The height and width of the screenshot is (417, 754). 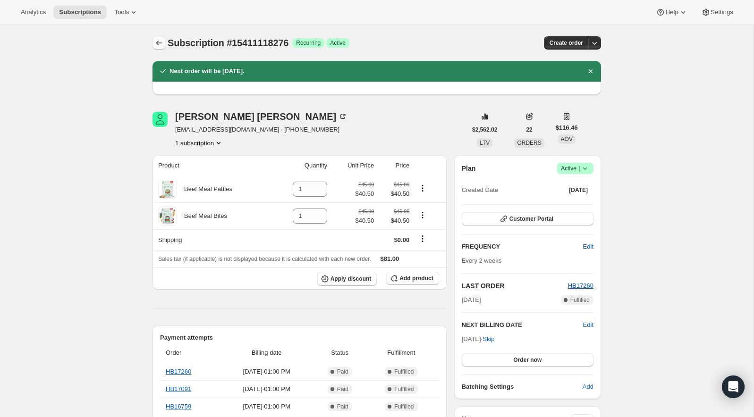 I want to click on button: Order now, so click(x=527, y=360).